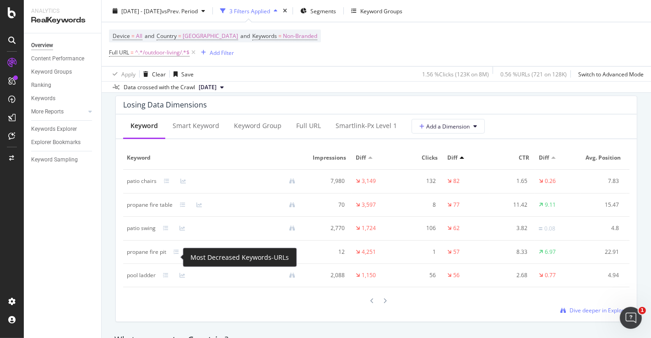  What do you see at coordinates (327, 252) in the screenshot?
I see `div: 12` at bounding box center [327, 252].